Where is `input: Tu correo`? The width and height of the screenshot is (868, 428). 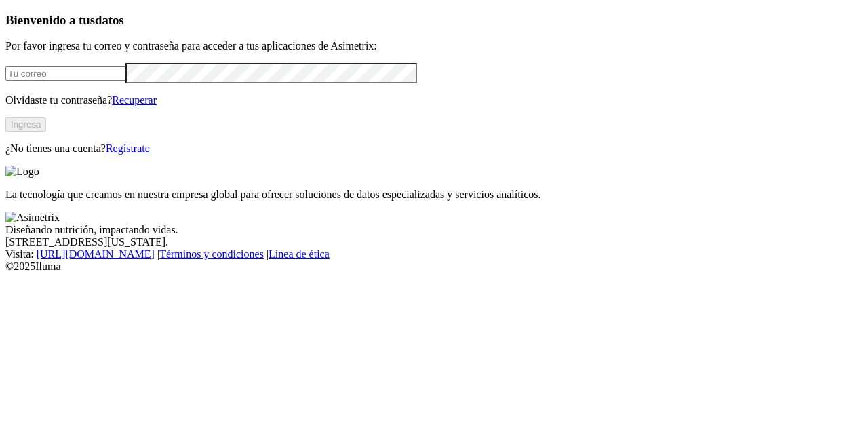 input: Tu correo is located at coordinates (65, 73).